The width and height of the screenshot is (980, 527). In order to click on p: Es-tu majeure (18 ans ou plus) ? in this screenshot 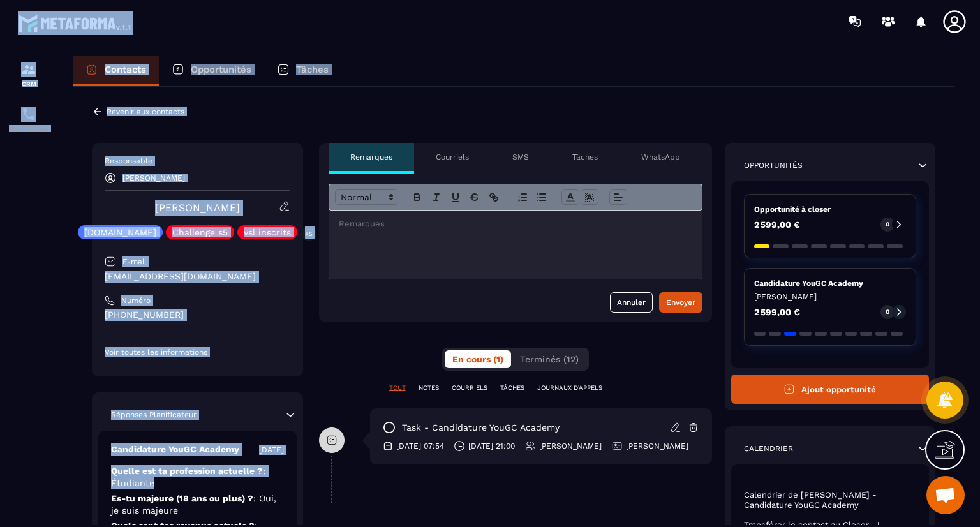, I will do `click(197, 504)`.